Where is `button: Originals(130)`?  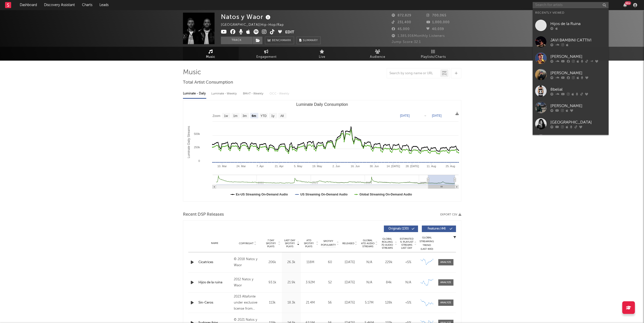 button: Originals(130) is located at coordinates (401, 229).